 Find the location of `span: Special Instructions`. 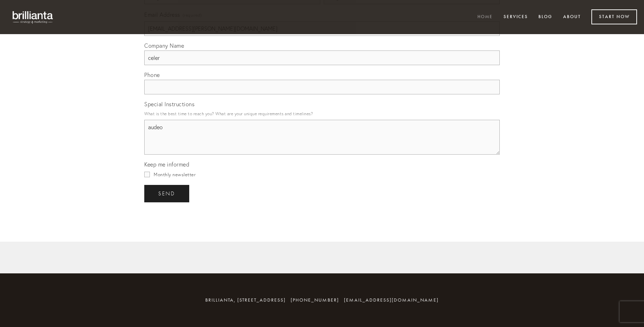

span: Special Instructions is located at coordinates (169, 104).